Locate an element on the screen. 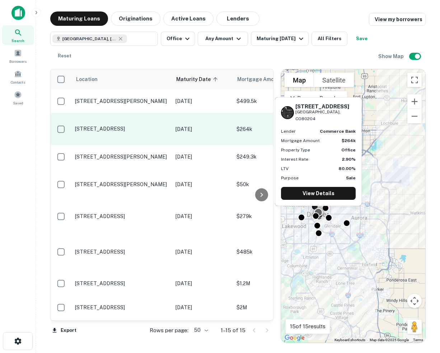 This screenshot has height=353, width=440. th: Location is located at coordinates (122, 79).